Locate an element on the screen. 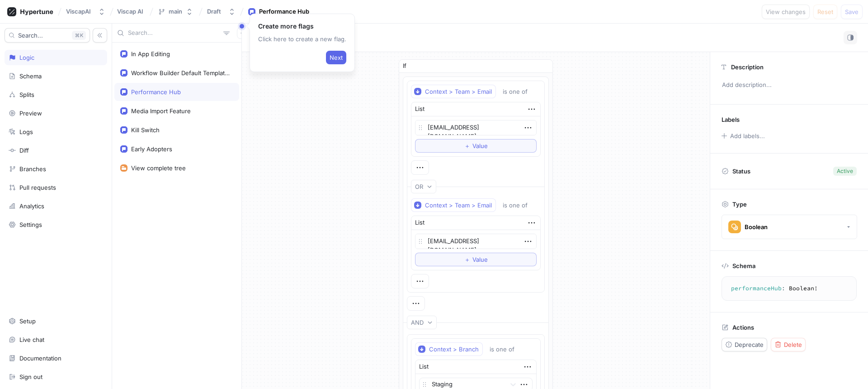 The width and height of the screenshot is (868, 389). button: Search...K is located at coordinates (47, 35).